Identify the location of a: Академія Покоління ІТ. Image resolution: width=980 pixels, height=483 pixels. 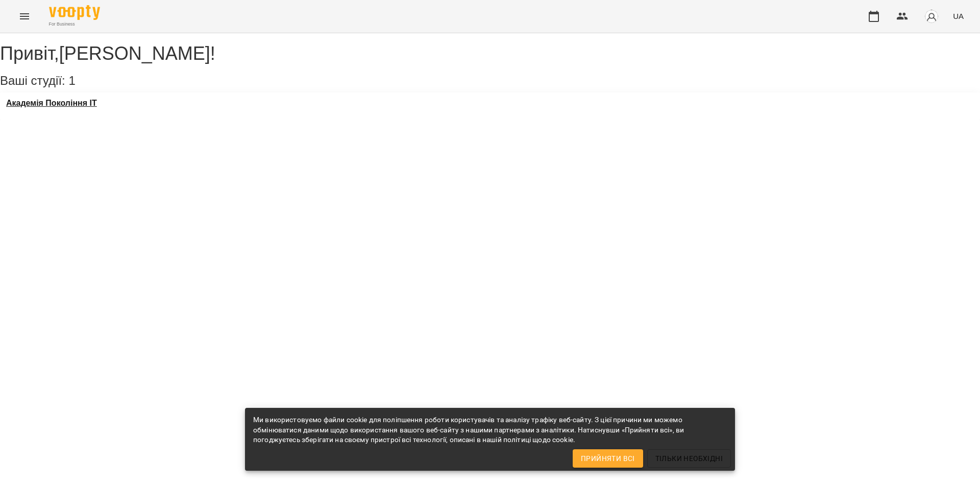
(51, 104).